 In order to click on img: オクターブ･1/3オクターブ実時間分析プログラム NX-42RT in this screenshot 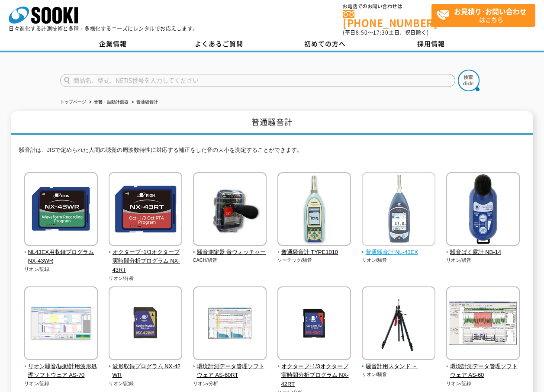, I will do `click(314, 324)`.